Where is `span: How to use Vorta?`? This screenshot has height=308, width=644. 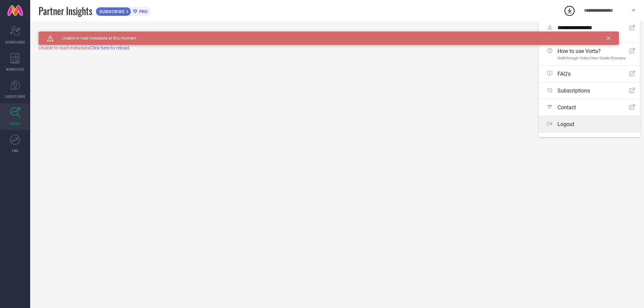 span: How to use Vorta? is located at coordinates (591, 51).